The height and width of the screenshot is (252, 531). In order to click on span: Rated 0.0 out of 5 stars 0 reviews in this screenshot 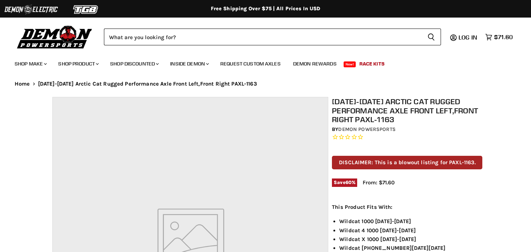, I will do `click(407, 137)`.